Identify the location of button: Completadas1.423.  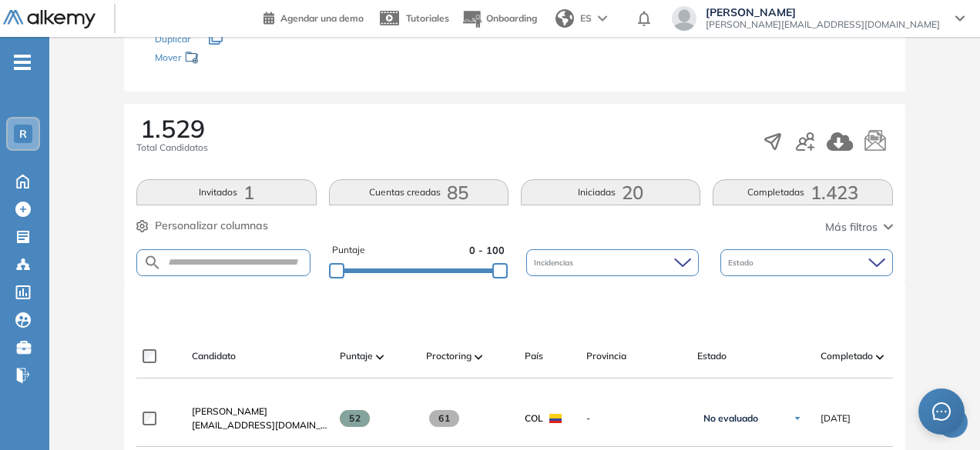
(802, 193).